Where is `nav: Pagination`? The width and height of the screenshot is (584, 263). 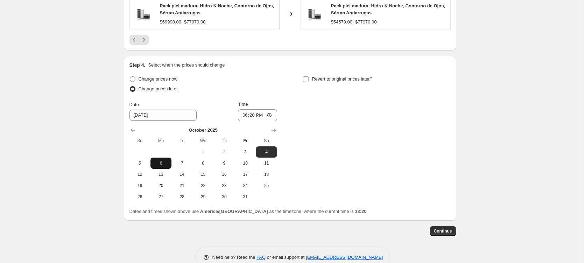
nav: Pagination is located at coordinates (139, 40).